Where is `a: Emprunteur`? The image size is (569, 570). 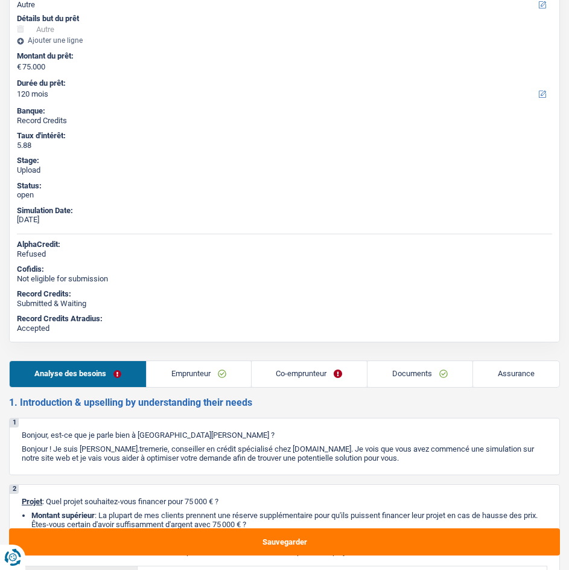
a: Emprunteur is located at coordinates (199, 374).